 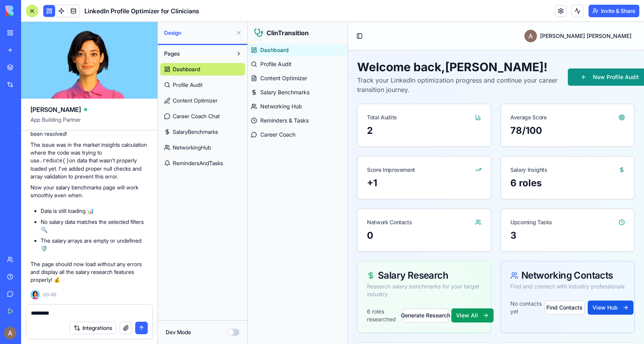 What do you see at coordinates (281, 96) in the screenshot?
I see `div: Average Score` at bounding box center [281, 96].